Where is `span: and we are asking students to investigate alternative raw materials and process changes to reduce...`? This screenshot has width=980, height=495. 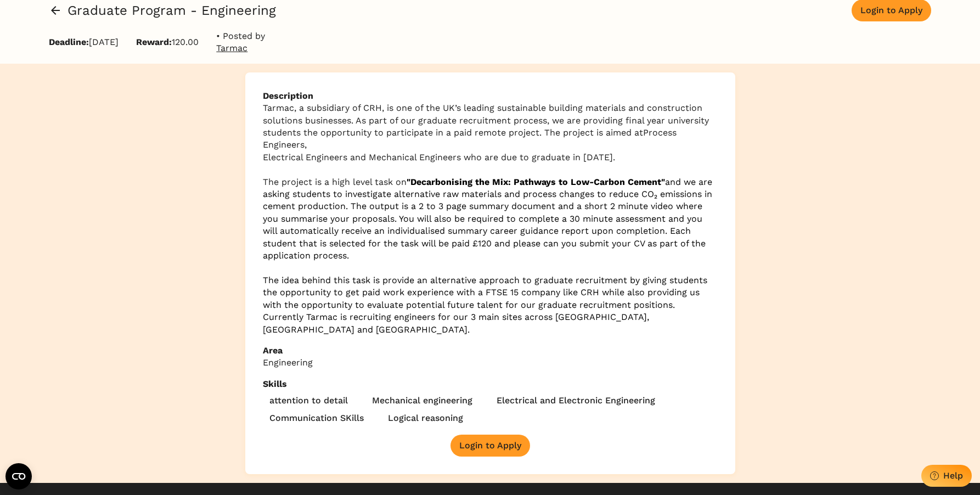 span: and we are asking students to investigate alternative raw materials and process changes to reduce... is located at coordinates (487, 218).